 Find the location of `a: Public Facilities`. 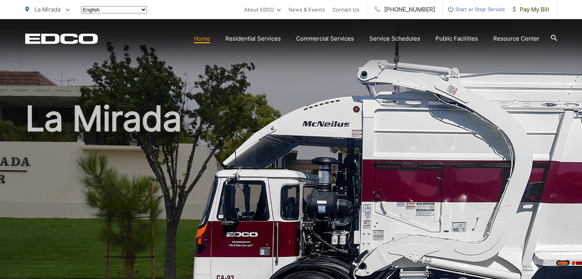

a: Public Facilities is located at coordinates (456, 39).